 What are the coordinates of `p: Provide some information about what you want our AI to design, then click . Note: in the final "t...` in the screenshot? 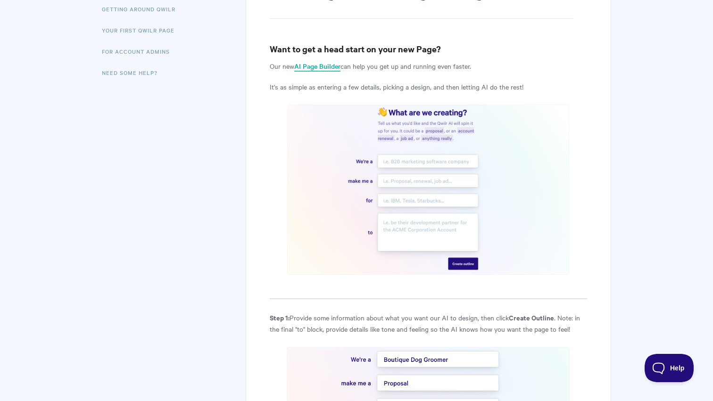 It's located at (428, 323).